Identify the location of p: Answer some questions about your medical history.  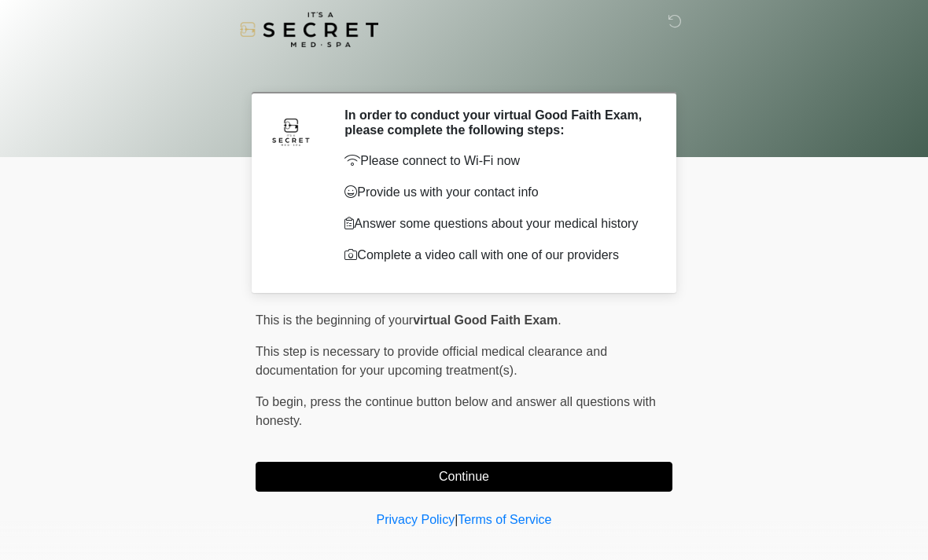
(496, 224).